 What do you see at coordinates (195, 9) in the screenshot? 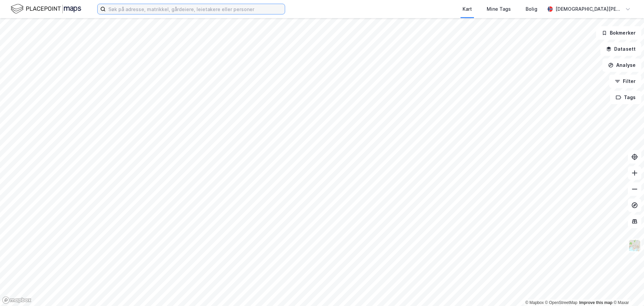
I see `input: Søk på adresse, matrikkel, gårdeiere, leietakere eller personer` at bounding box center [195, 9].